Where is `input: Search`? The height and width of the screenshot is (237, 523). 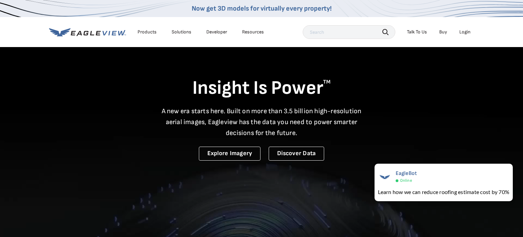 input: Search is located at coordinates (349, 32).